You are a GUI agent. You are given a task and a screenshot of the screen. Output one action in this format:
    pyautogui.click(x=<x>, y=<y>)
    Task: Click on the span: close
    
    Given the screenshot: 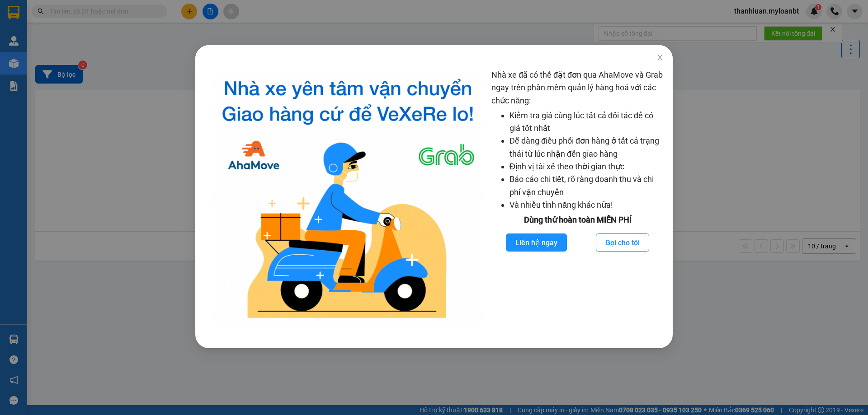 What is the action you would take?
    pyautogui.click(x=660, y=58)
    